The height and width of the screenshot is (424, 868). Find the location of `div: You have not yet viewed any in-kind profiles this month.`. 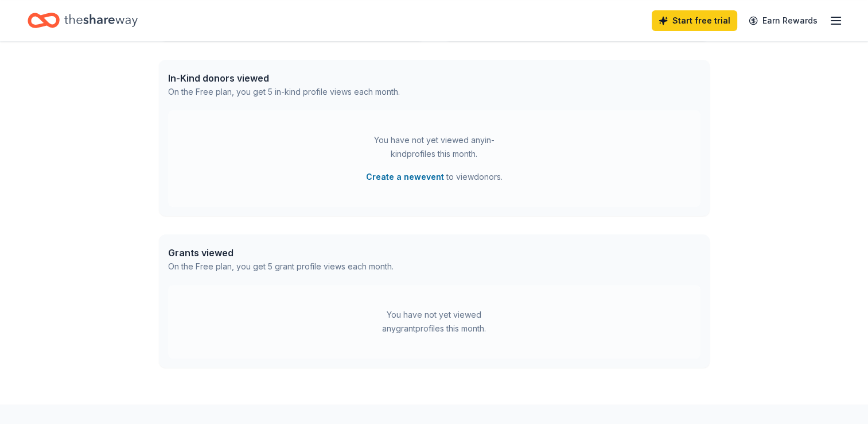

div: You have not yet viewed any in-kind profiles this month. is located at coordinates (434, 147).